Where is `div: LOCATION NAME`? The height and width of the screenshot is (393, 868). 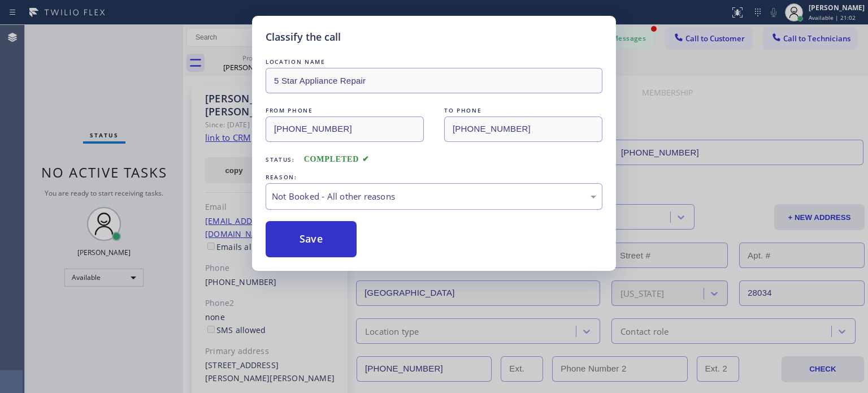
div: LOCATION NAME is located at coordinates (434, 61).